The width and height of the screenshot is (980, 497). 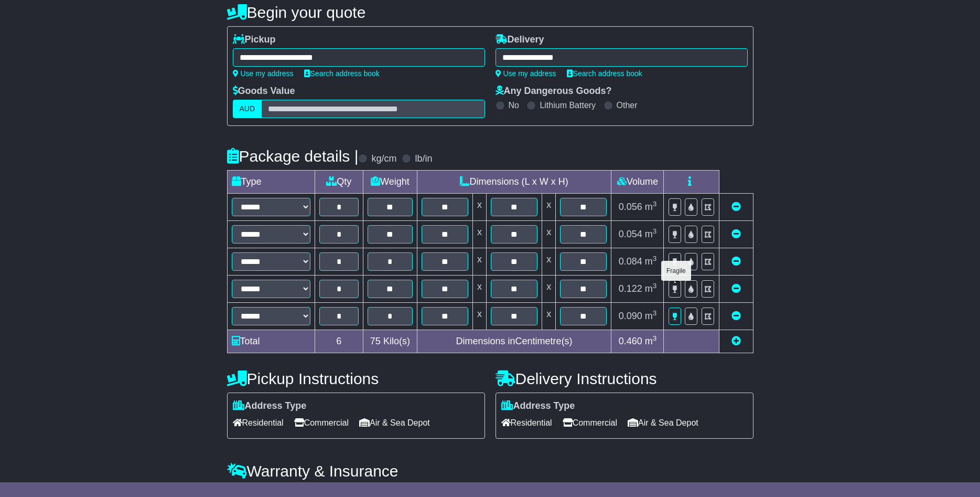 I want to click on label: AUD, so click(x=247, y=109).